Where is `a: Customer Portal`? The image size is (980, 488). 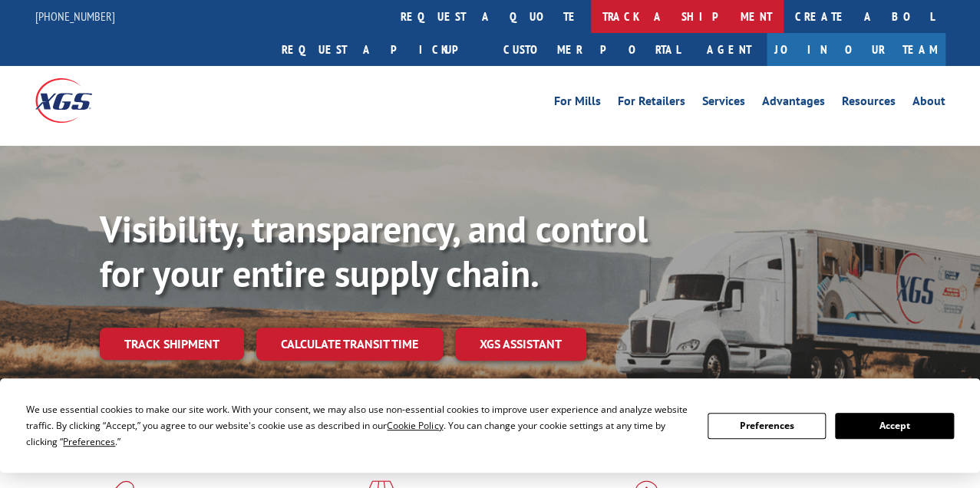
a: Customer Portal is located at coordinates (591, 49).